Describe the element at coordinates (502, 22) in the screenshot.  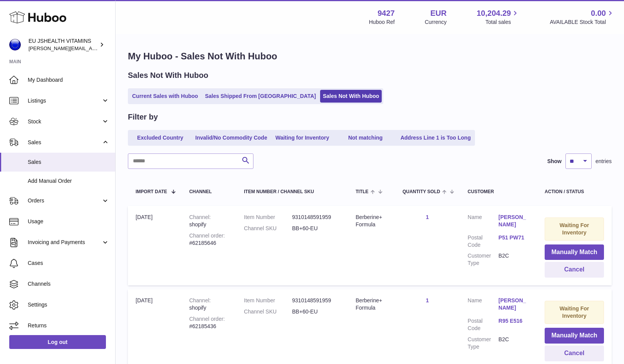
I see `span: Total sales` at that location.